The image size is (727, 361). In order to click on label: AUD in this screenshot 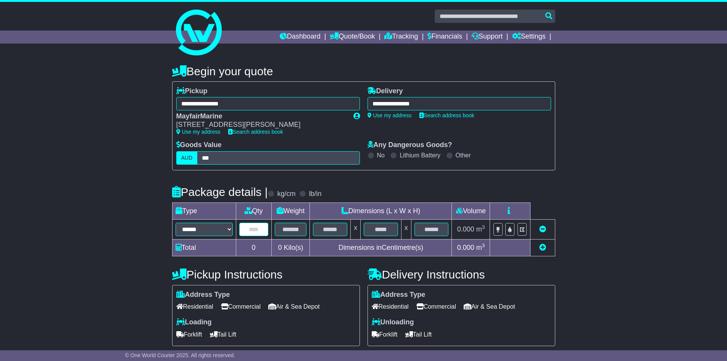, I will do `click(187, 158)`.